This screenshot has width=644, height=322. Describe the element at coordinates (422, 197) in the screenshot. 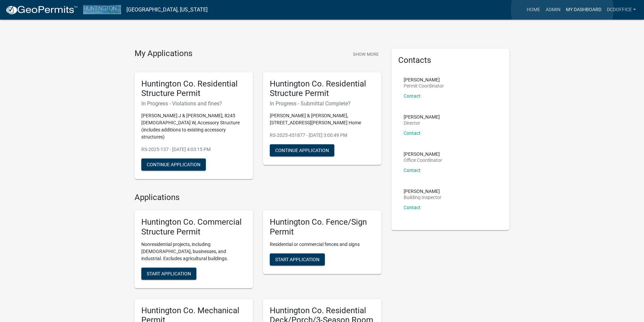

I see `p: Building Inspector` at that location.